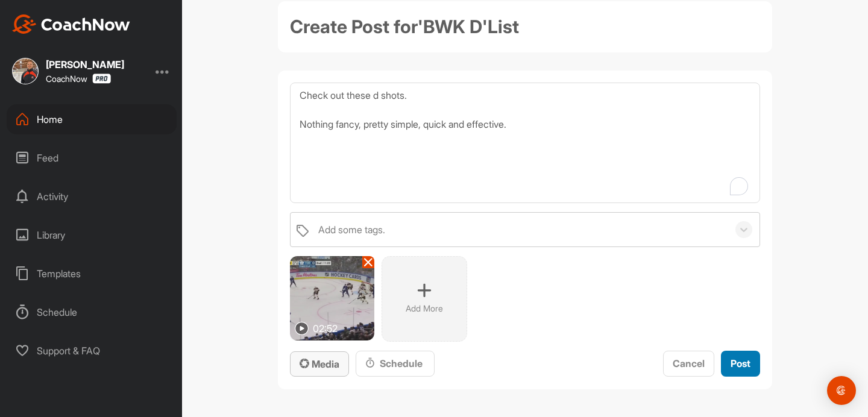 The height and width of the screenshot is (417, 868). I want to click on p: 02:52, so click(325, 329).